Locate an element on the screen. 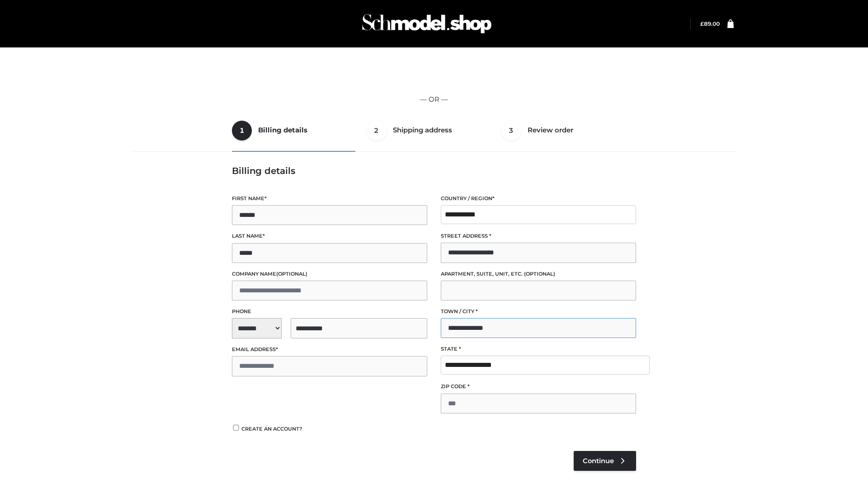  input: Create an account? is located at coordinates (236, 427).